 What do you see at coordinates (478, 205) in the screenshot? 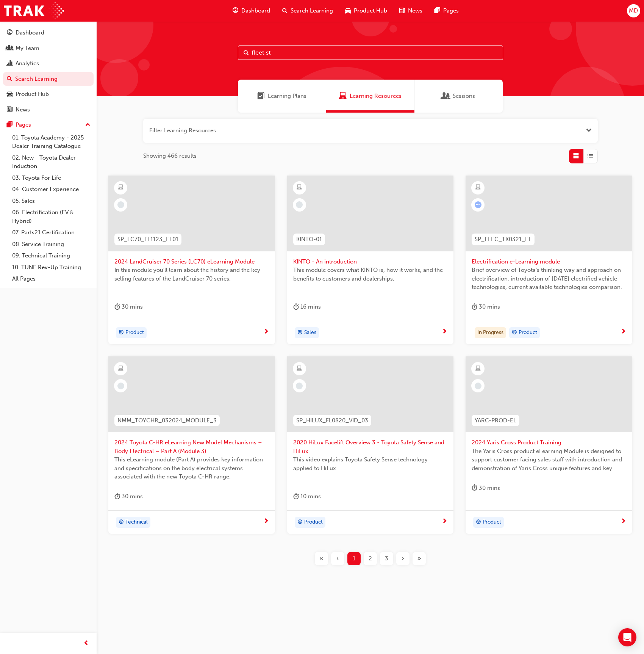
I see `span: learningRecordVerb_ATTEMPT-icon` at bounding box center [478, 205].